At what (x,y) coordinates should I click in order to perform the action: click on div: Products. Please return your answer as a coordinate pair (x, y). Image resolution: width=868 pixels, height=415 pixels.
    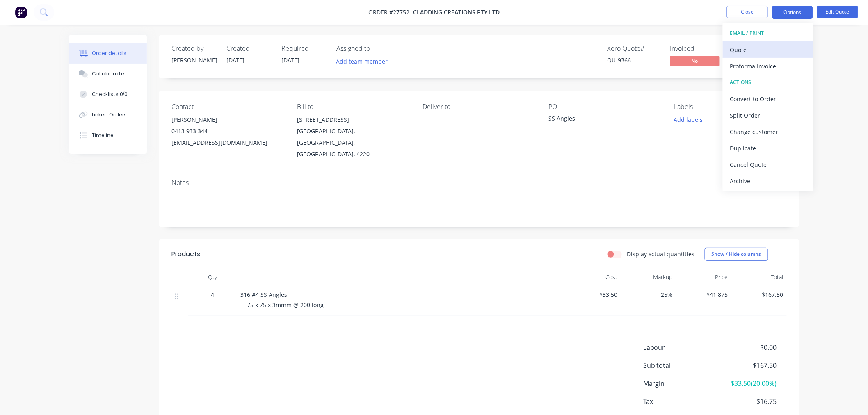
    Looking at the image, I should click on (186, 254).